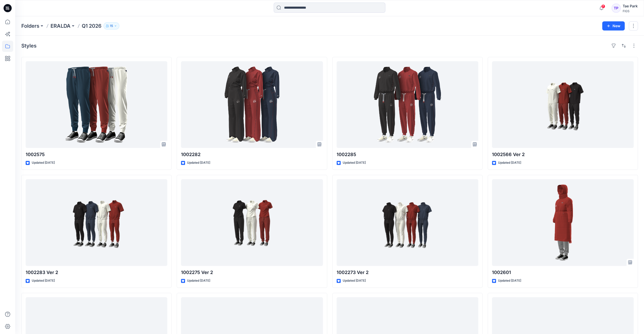 Image resolution: width=644 pixels, height=334 pixels. Describe the element at coordinates (111, 26) in the screenshot. I see `p: 15` at that location.